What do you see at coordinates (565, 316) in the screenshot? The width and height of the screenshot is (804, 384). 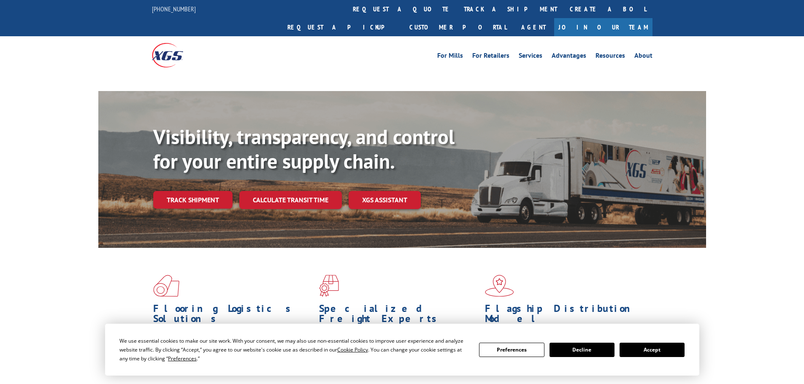 I see `h1: Flagship Distribution Model` at bounding box center [565, 316].